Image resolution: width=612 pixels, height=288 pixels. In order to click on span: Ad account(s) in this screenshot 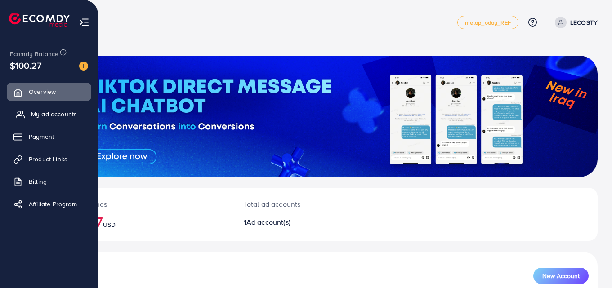, I will do `click(268, 222)`.